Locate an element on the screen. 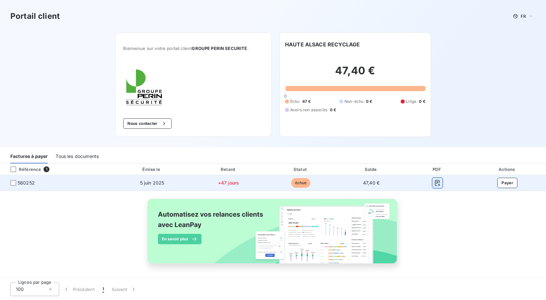  div: Tous les documents is located at coordinates (77, 157).